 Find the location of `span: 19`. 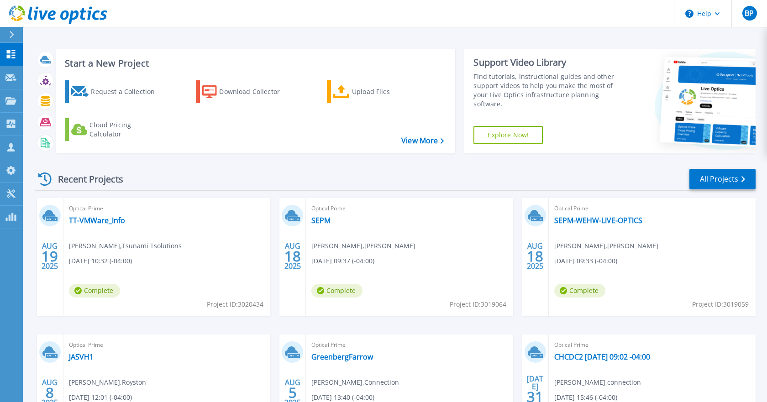

span: 19 is located at coordinates (50, 256).